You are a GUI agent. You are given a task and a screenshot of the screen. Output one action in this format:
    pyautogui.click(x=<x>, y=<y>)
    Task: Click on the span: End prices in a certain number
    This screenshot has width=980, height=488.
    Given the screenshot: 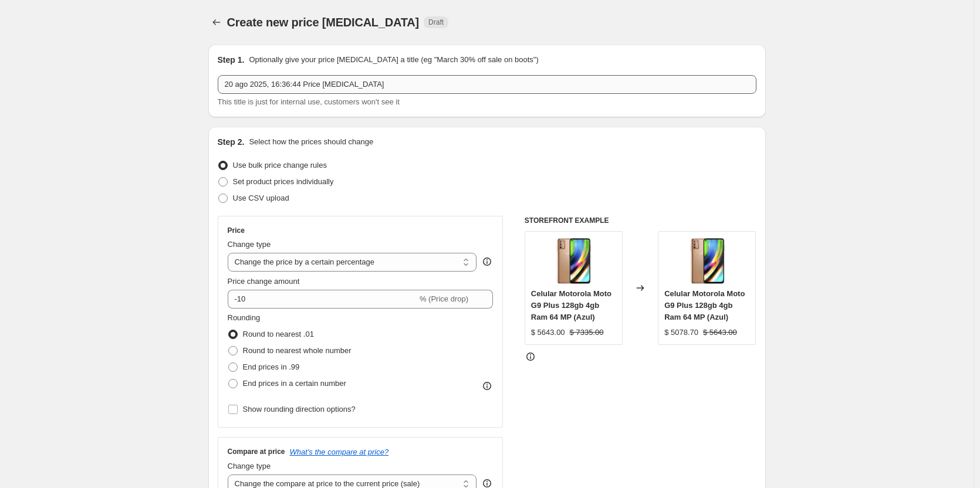 What is the action you would take?
    pyautogui.click(x=294, y=384)
    